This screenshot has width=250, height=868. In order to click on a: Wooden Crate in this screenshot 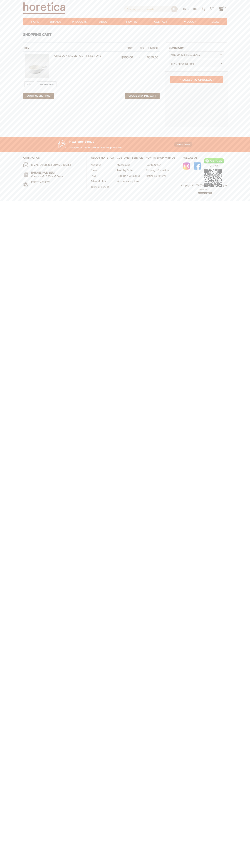, I will do `click(190, 21)`.